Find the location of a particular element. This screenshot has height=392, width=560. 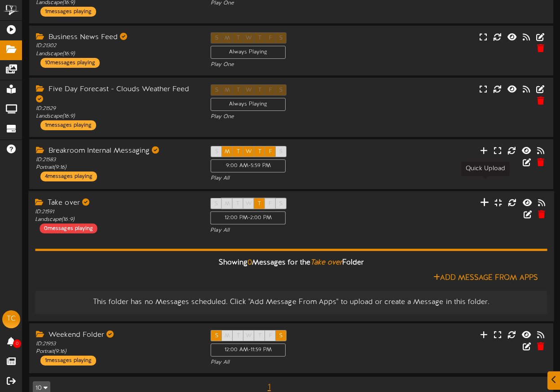

div: Business News Feed is located at coordinates (116, 38).